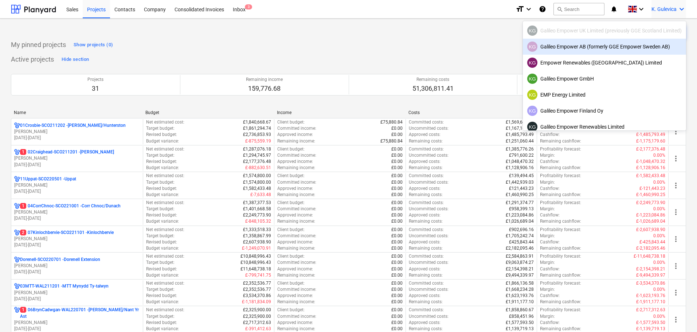 The height and width of the screenshot is (332, 697). Describe the element at coordinates (605, 111) in the screenshot. I see `div: Galileo Empower Finland Oy` at that location.